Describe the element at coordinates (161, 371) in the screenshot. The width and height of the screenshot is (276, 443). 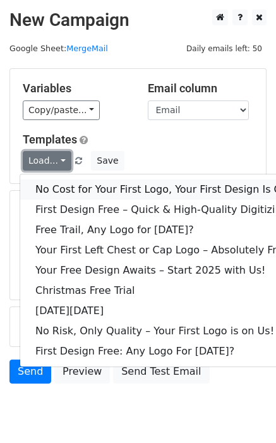
I see `a: Send Test Email` at that location.